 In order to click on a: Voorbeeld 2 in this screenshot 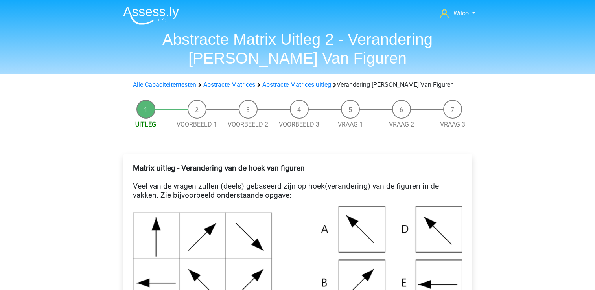, I will do `click(248, 124)`.